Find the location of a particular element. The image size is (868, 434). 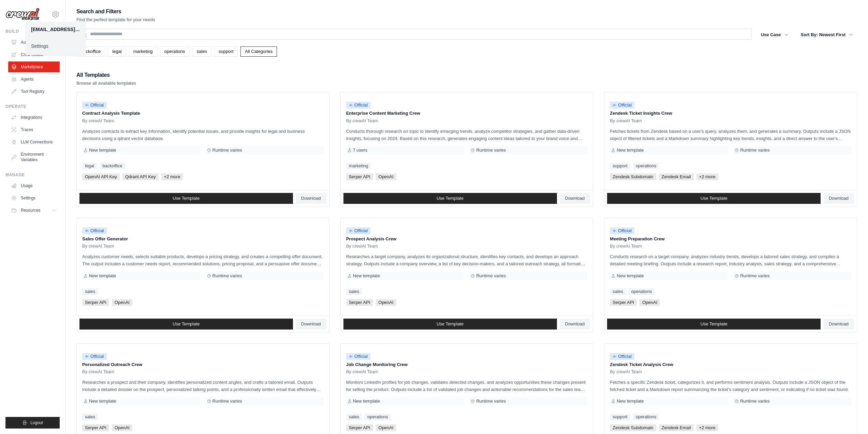

a: Crew Studio is located at coordinates (34, 55).